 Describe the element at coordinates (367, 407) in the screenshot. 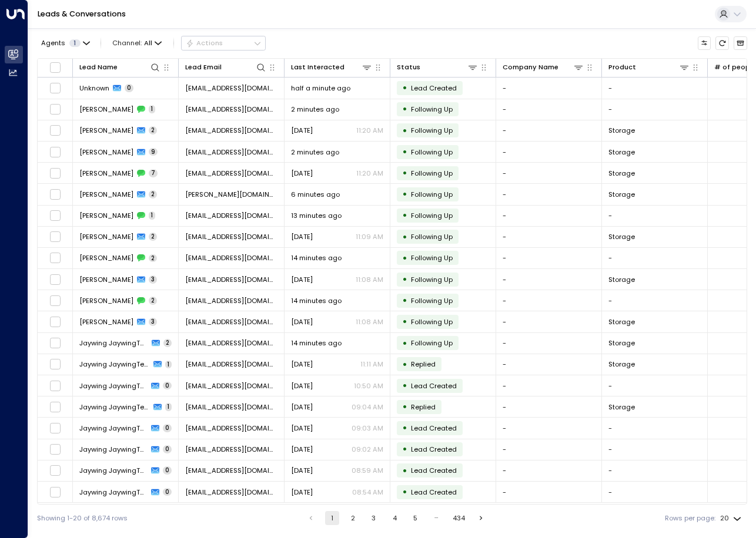

I see `p: 09:04 AM` at that location.